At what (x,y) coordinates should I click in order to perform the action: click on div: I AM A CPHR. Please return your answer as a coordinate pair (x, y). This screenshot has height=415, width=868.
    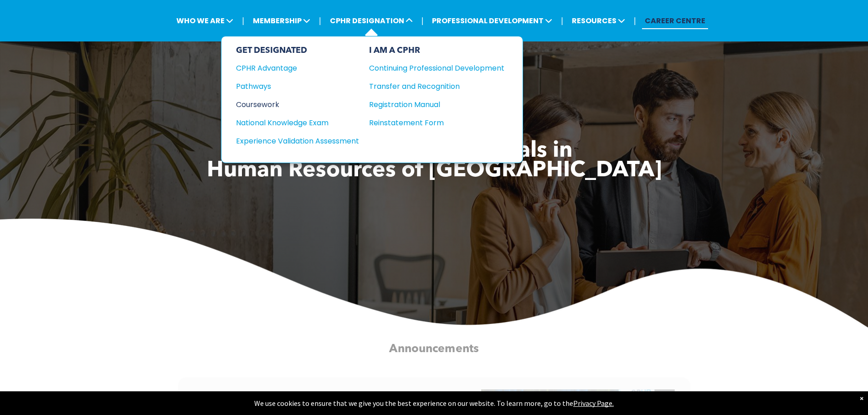
    Looking at the image, I should click on (437, 51).